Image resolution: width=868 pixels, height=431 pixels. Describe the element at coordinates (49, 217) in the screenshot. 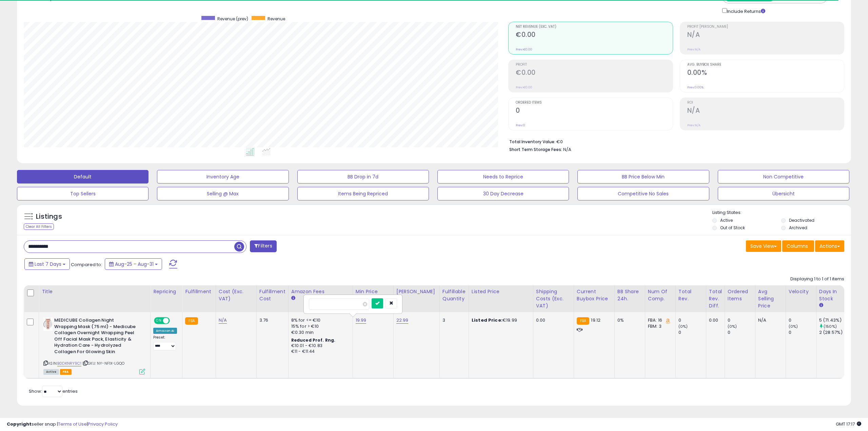

I see `h5: Listings` at that location.